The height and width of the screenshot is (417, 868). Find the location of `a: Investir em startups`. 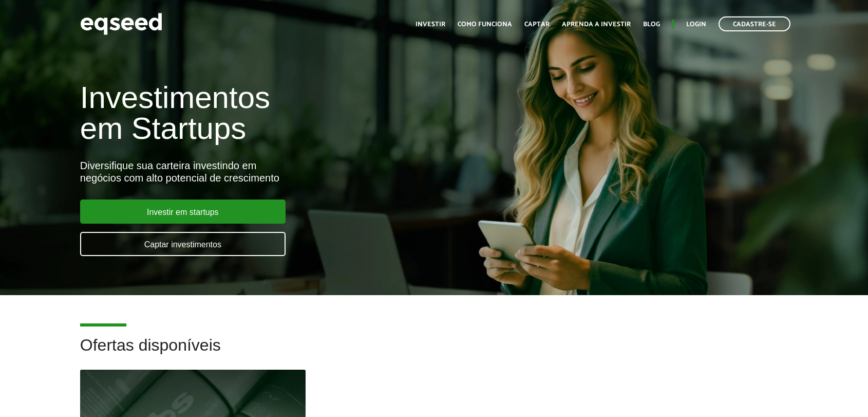

a: Investir em startups is located at coordinates (183, 211).